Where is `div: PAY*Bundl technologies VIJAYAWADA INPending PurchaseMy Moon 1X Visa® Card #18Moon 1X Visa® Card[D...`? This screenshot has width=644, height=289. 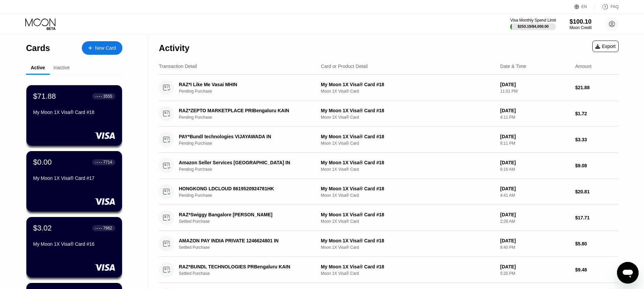 div: PAY*Bundl technologies VIJAYAWADA INPending PurchaseMy Moon 1X Visa® Card #18Moon 1X Visa® Card[D... is located at coordinates (389, 140).